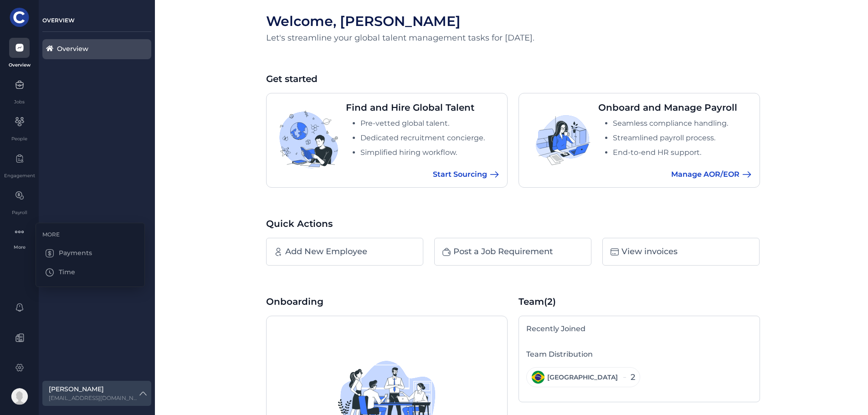 The width and height of the screenshot is (868, 415). Describe the element at coordinates (90, 272) in the screenshot. I see `div: Time` at that location.